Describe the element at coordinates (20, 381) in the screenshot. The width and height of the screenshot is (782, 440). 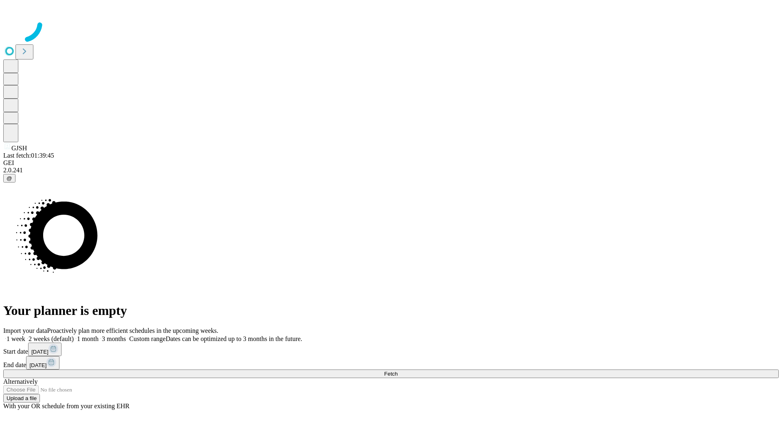
I see `span: Alternatively` at that location.